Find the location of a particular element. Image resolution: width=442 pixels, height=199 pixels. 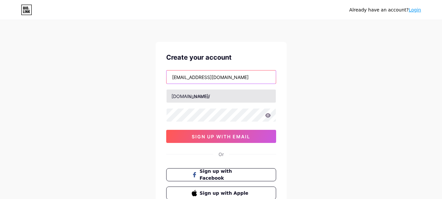

div: Or is located at coordinates (221, 154).